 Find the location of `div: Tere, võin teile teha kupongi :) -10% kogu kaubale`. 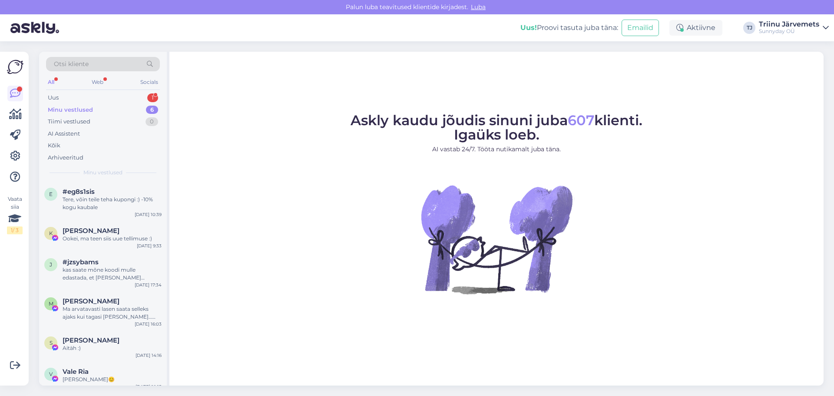

div: Tere, võin teile teha kupongi :) -10% kogu kaubale is located at coordinates (112, 203).